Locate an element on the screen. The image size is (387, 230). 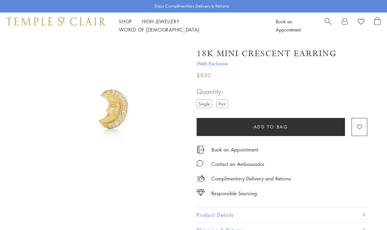
img: Temple St. Clair is located at coordinates (56, 21).